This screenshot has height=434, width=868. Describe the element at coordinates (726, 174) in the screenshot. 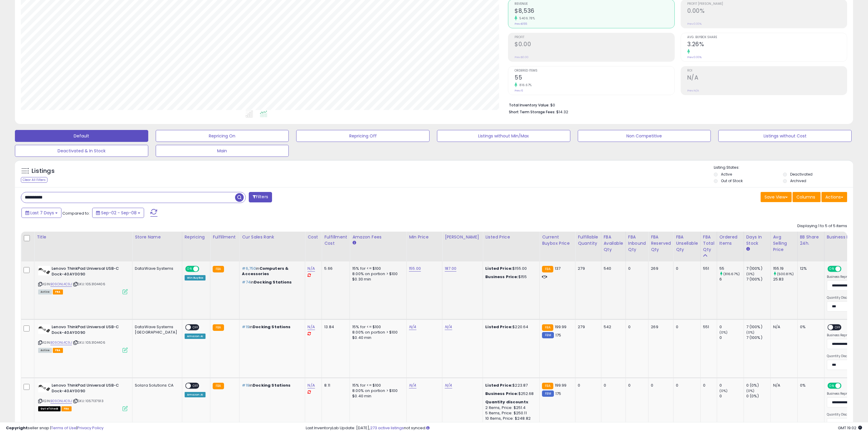

I see `label: Active` at that location.